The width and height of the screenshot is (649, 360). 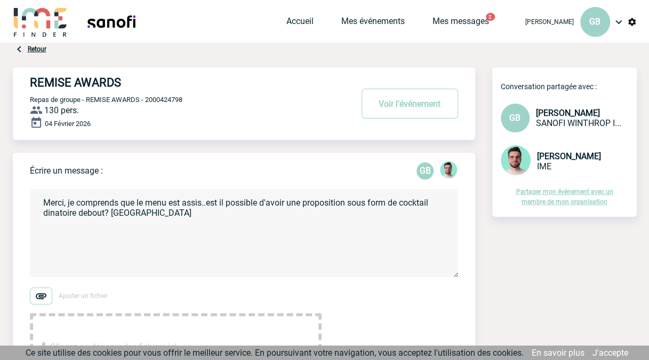 What do you see at coordinates (66, 170) in the screenshot?
I see `p: Écrire un message :` at bounding box center [66, 170].